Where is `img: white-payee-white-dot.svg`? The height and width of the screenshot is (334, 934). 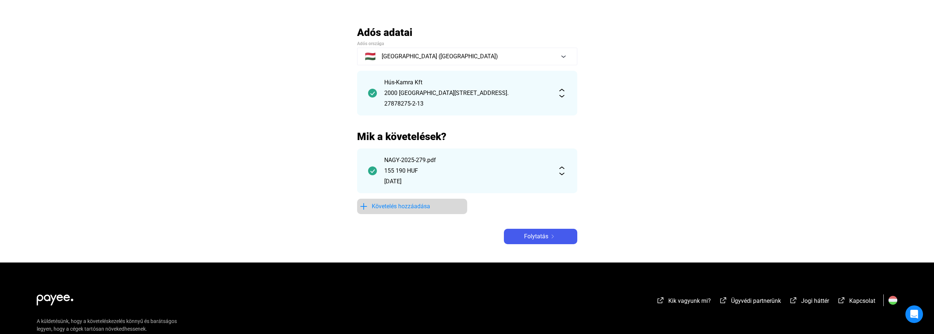 img: white-payee-white-dot.svg is located at coordinates (55, 298).